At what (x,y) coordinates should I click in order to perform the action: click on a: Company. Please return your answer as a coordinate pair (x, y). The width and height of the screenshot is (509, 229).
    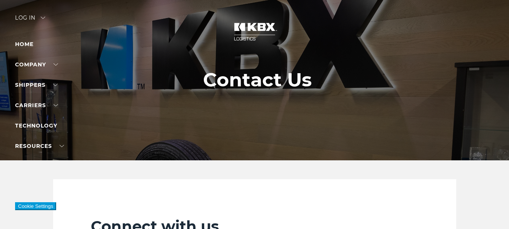
    Looking at the image, I should click on (37, 64).